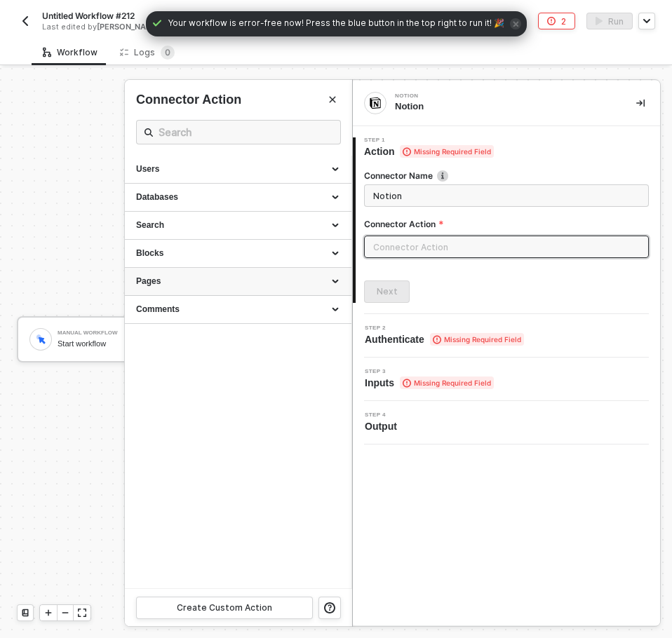 The image size is (672, 638). What do you see at coordinates (506, 224) in the screenshot?
I see `label: Connector Action` at bounding box center [506, 224].